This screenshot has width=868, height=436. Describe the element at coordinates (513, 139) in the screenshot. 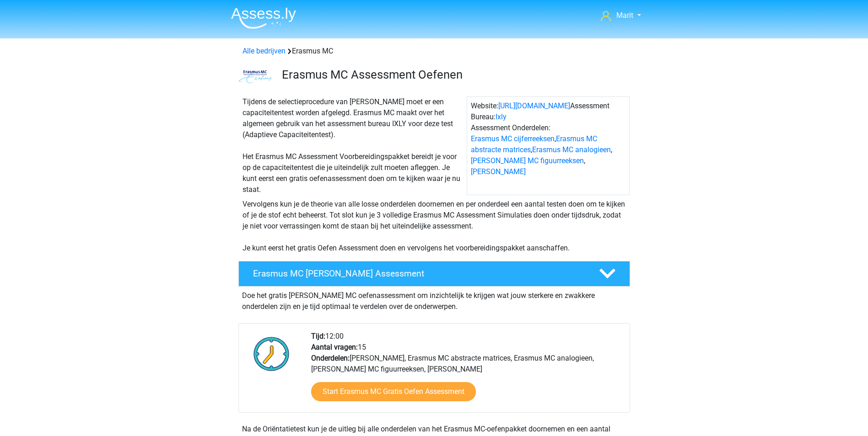

I see `a: Erasmus MC cijferreeksen` at that location.